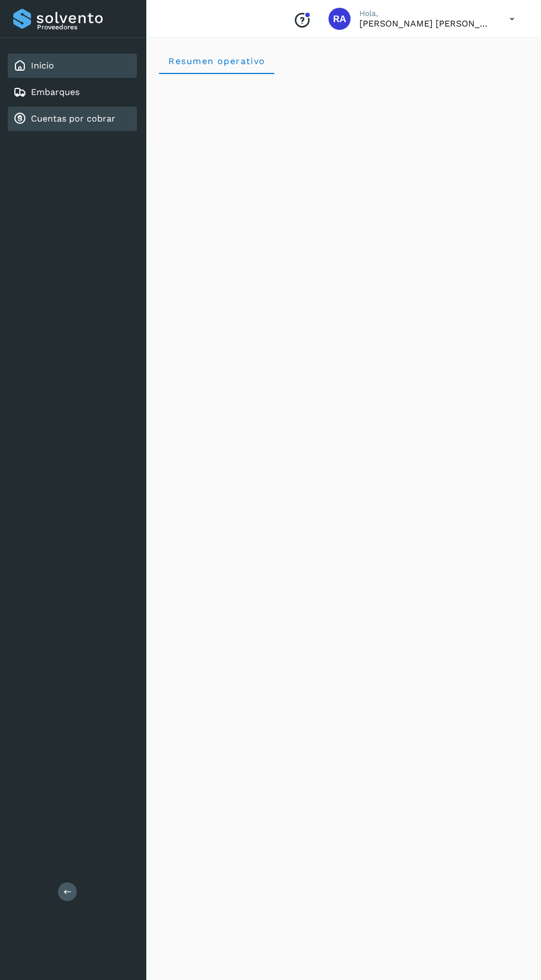  I want to click on p: Hola,, so click(426, 13).